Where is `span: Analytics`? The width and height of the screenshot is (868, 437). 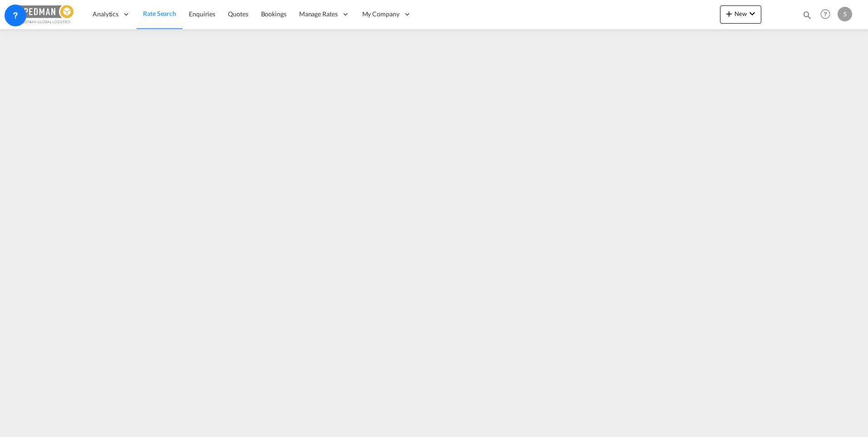
span: Analytics is located at coordinates (105, 14).